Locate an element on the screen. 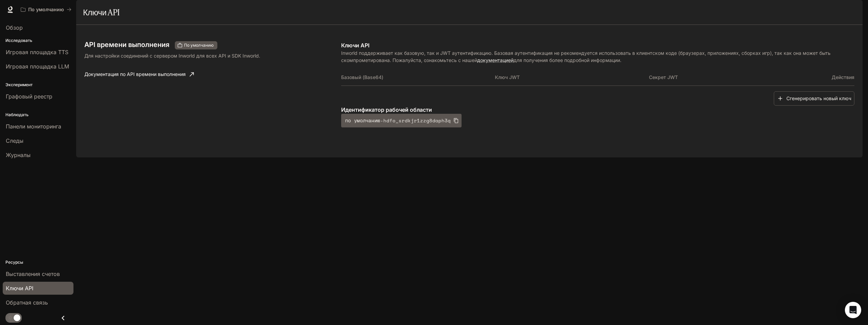 The height and width of the screenshot is (325, 868). a: Документация по API времени выполнения is located at coordinates (139, 75).